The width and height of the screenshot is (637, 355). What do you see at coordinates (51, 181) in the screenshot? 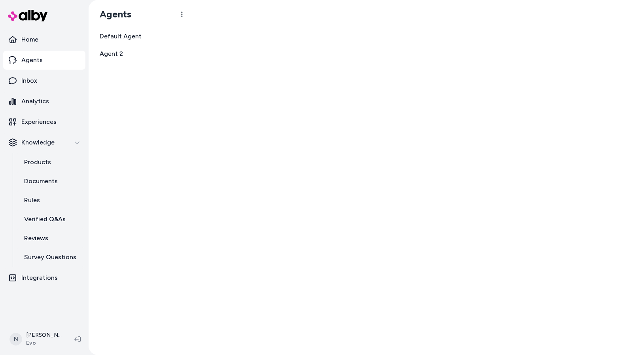
I see `a: Documents` at bounding box center [51, 181].